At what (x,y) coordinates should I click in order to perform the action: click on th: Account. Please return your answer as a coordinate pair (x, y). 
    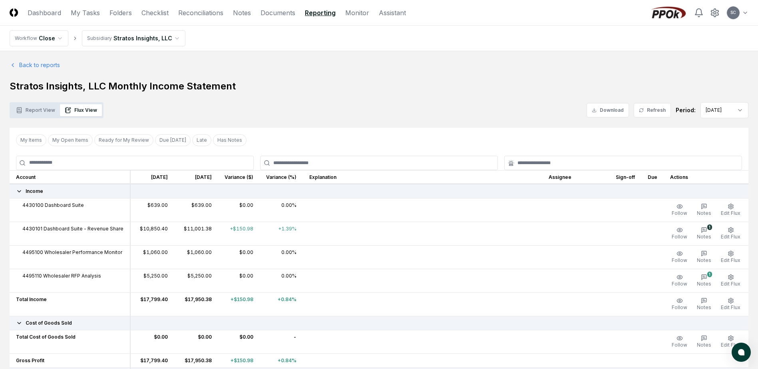
    Looking at the image, I should click on (70, 177).